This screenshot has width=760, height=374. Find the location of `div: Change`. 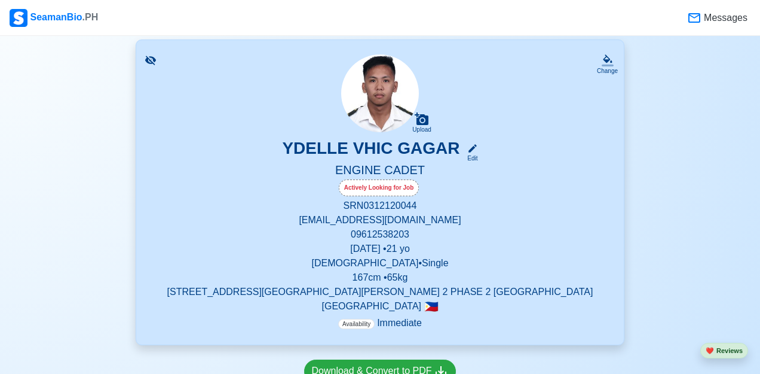

div: Change is located at coordinates (607, 71).